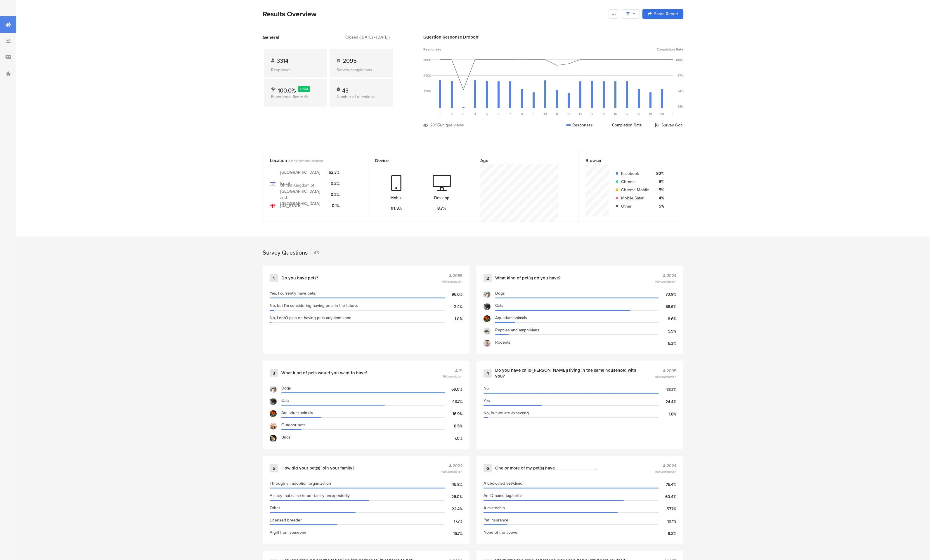 Image resolution: width=934 pixels, height=560 pixels. What do you see at coordinates (592, 114) in the screenshot?
I see `span: 14` at bounding box center [592, 114].